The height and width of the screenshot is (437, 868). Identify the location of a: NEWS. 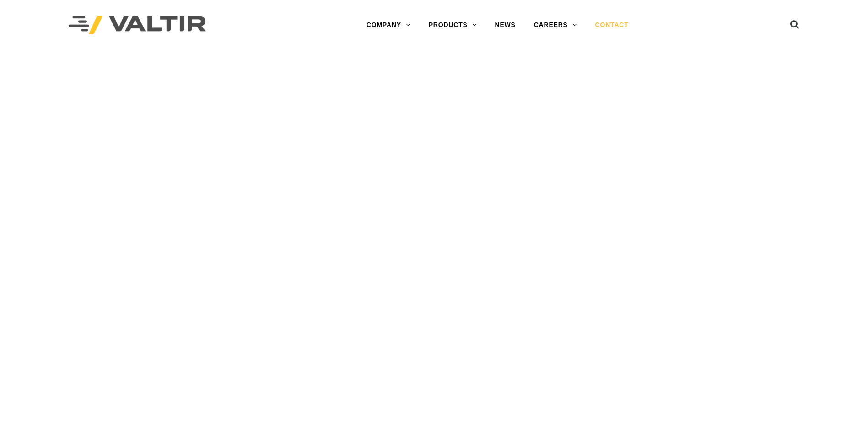
(505, 25).